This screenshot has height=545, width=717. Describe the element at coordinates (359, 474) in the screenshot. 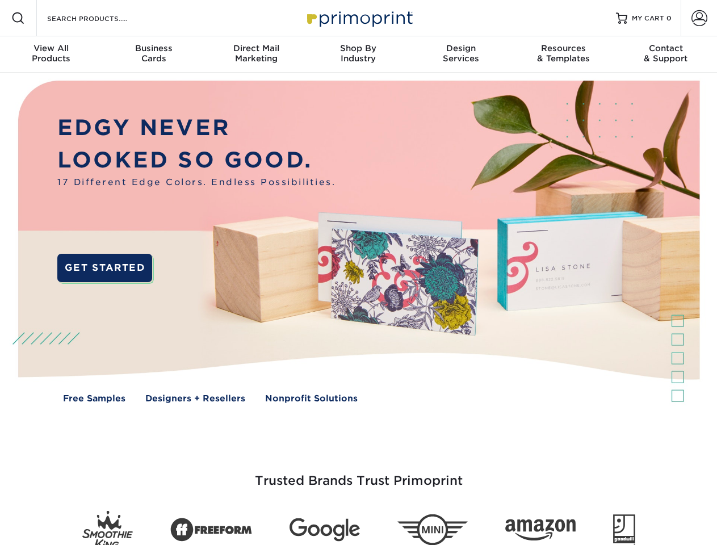

I see `h3: Trusted Brands Trust Primoprint` at that location.